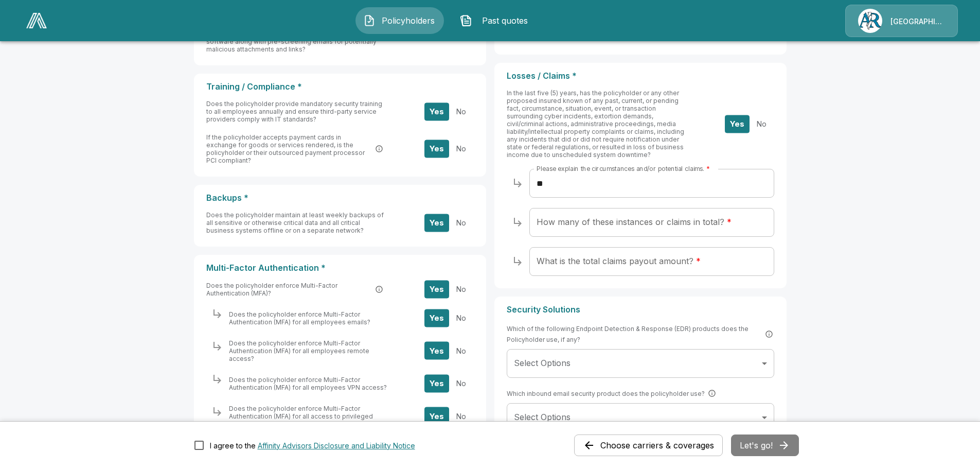  I want to click on img: AA Logo, so click(36, 20).